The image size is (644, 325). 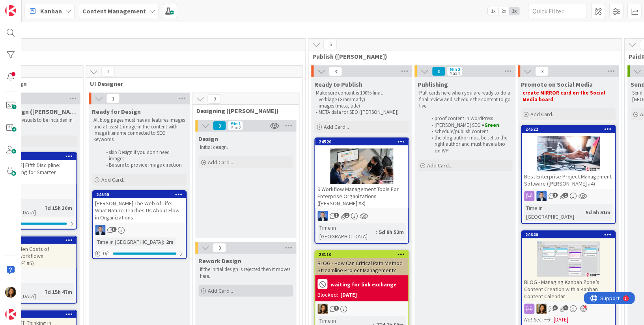 What do you see at coordinates (236, 128) in the screenshot?
I see `div: Max 2` at bounding box center [236, 128].